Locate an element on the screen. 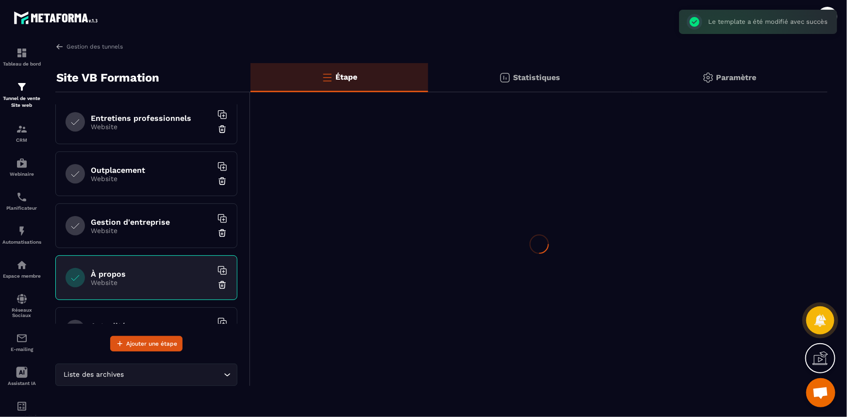 This screenshot has width=847, height=417. p: Site VB Formation is located at coordinates (108, 78).